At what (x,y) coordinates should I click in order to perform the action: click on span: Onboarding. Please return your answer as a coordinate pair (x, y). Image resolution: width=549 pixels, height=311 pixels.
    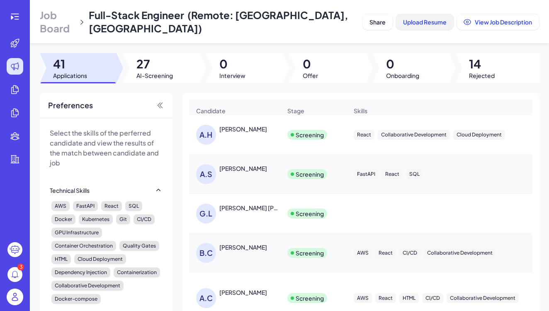
    Looking at the image, I should click on (403, 75).